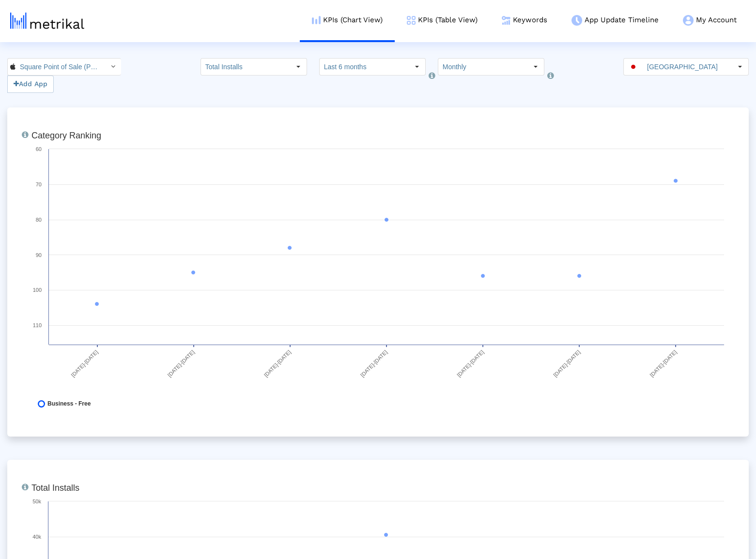  Describe the element at coordinates (37, 537) in the screenshot. I see `text: 40k` at that location.